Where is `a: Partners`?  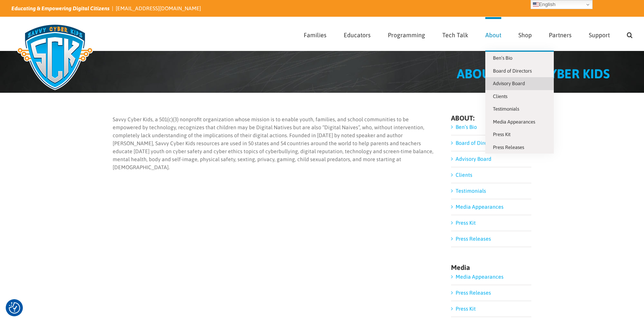 a: Partners is located at coordinates (561, 34).